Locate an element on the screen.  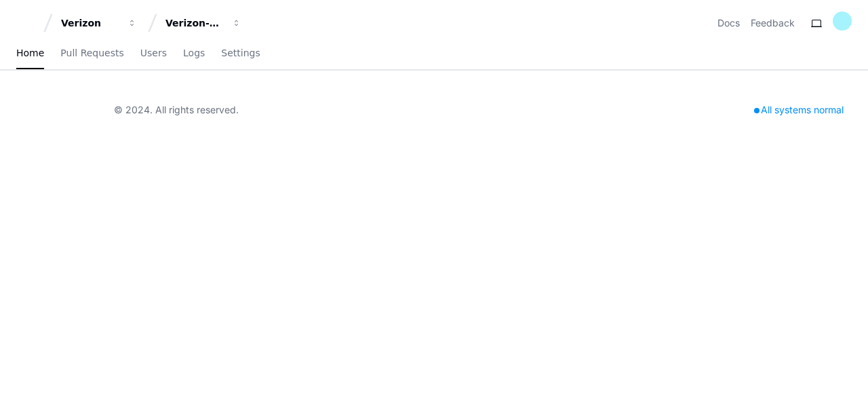
span: Pull Requests is located at coordinates (91, 53).